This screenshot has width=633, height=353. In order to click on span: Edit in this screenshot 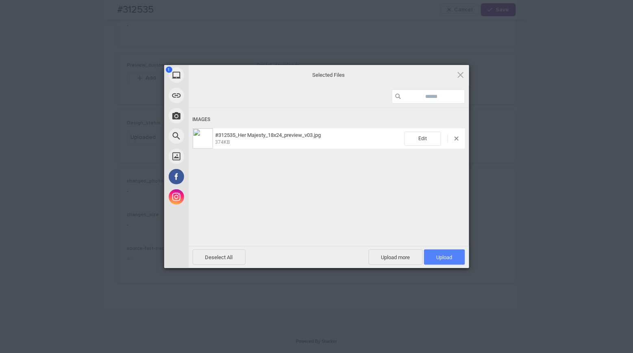, I will do `click(423, 139)`.